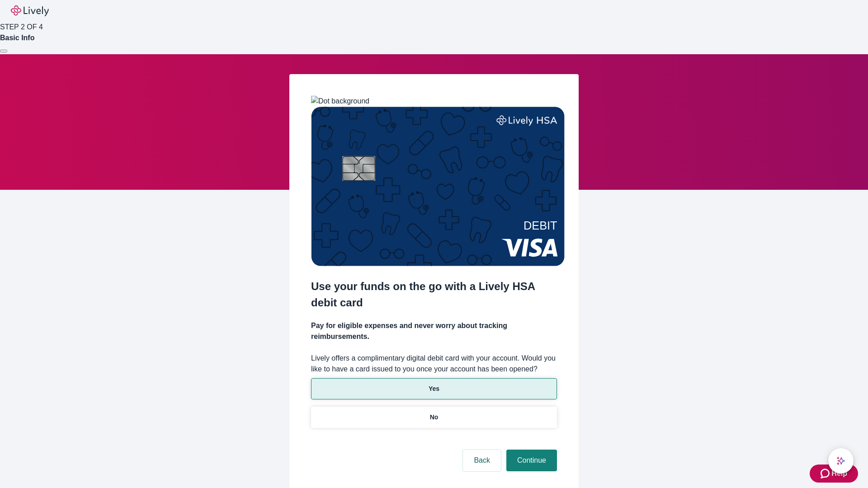  Describe the element at coordinates (434, 417) in the screenshot. I see `p: No` at that location.